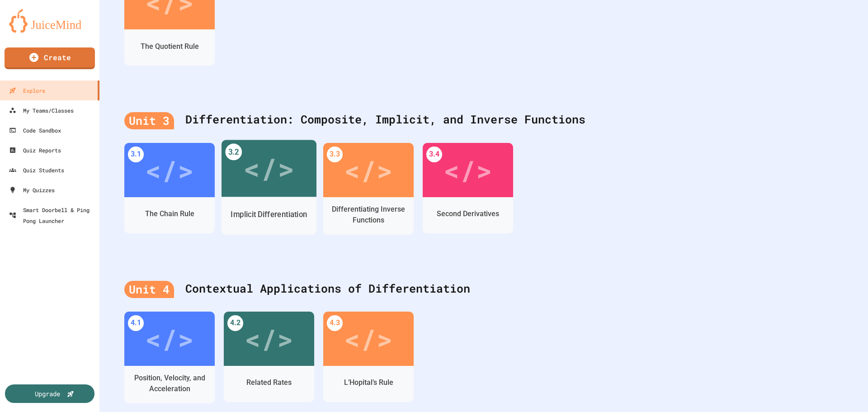  I want to click on div: Quiz Reports, so click(35, 150).